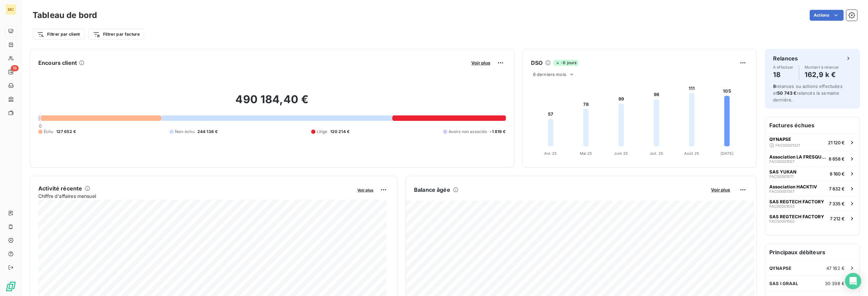  I want to click on span: Non-échu, so click(185, 132).